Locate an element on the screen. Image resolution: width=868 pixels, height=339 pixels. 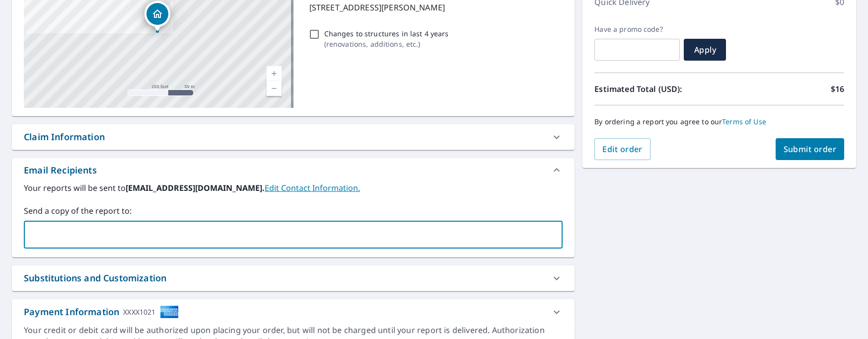
span: Apply is located at coordinates (704, 50).